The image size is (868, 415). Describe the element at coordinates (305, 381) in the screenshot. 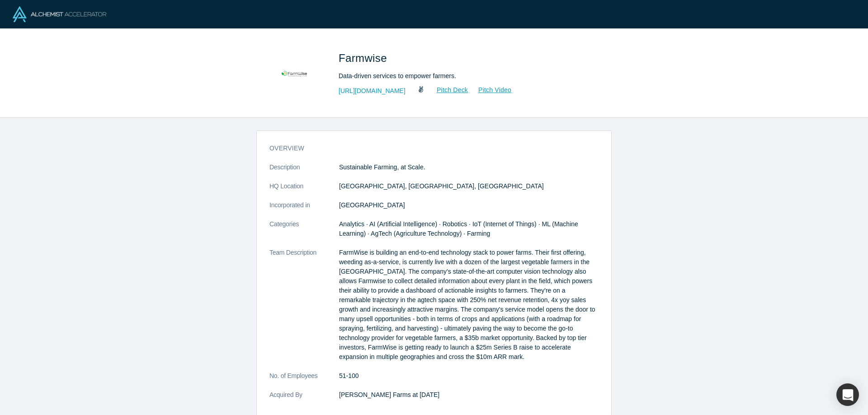

I see `dt: No. of Employees` at that location.